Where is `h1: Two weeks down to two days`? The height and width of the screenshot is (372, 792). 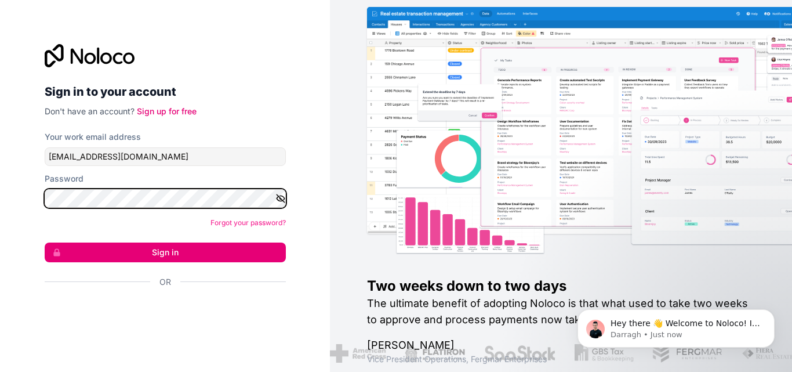
h1: Two weeks down to two days is located at coordinates (561, 286).